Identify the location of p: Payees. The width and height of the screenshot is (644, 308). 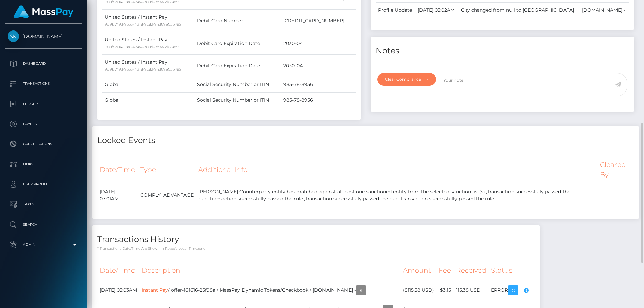
(43, 124).